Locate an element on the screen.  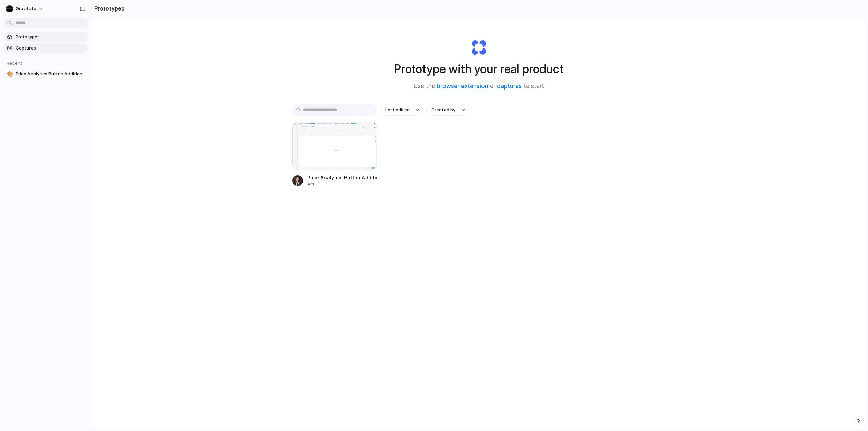
span: Use the or to start is located at coordinates (478, 87).